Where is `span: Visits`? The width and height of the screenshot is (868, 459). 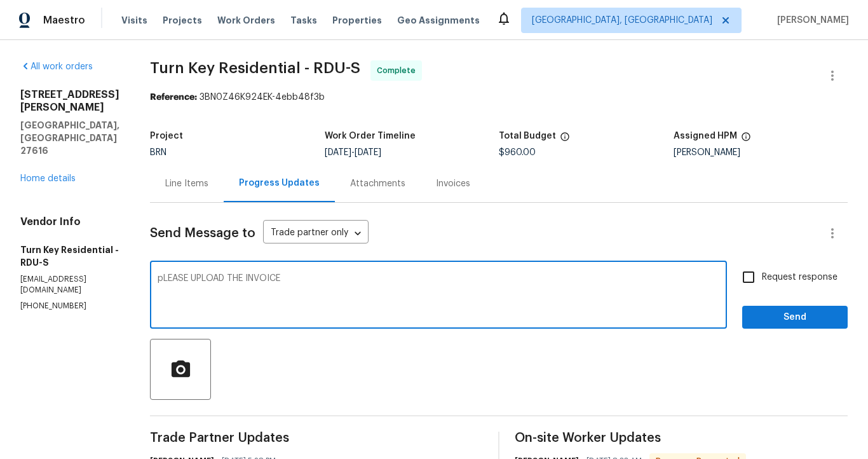
span: Visits is located at coordinates (134, 20).